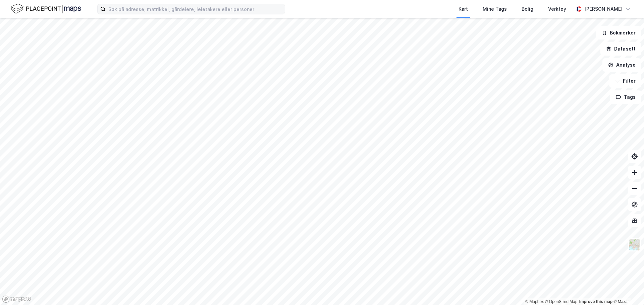  What do you see at coordinates (622, 65) in the screenshot?
I see `button: Analyse` at bounding box center [622, 65].